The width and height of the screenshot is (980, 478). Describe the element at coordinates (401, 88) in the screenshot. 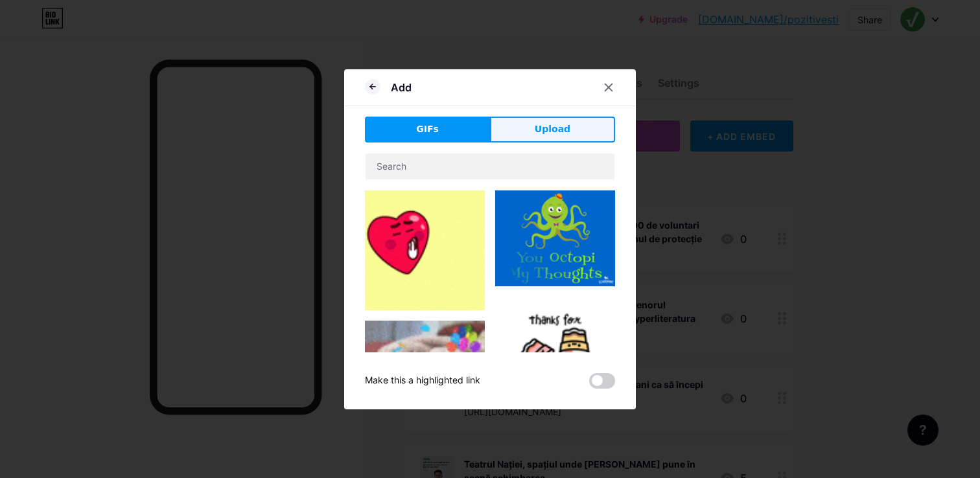

I see `div: Add` at that location.